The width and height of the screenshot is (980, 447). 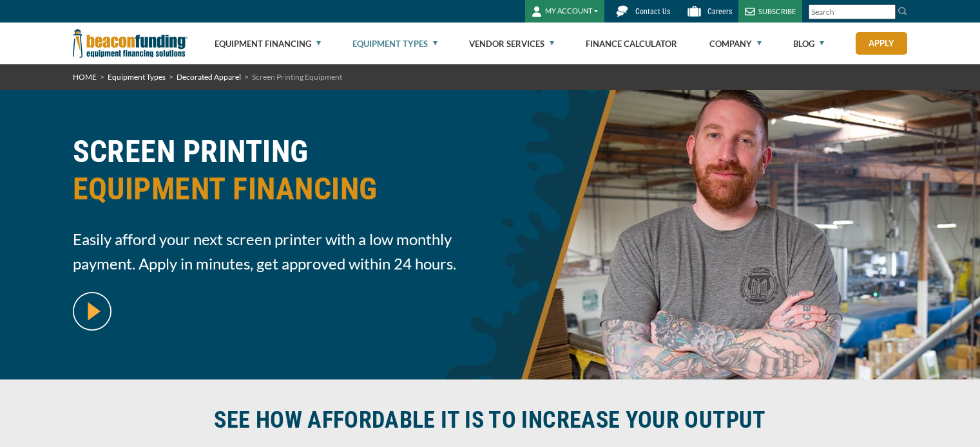 I want to click on img: video modal pop-up play button, so click(x=92, y=312).